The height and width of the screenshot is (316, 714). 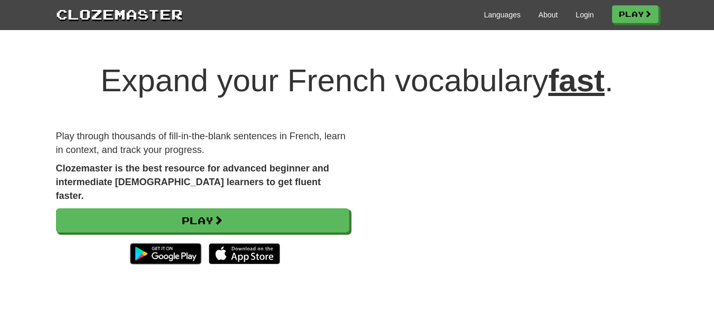 What do you see at coordinates (244, 254) in the screenshot?
I see `img: Download_on_the_App_Store_Badge_US-UK_135x40-25178aeef6eb6b83b96f5f2d004eda3bffbb37122de64afbaef7...` at bounding box center [244, 254].